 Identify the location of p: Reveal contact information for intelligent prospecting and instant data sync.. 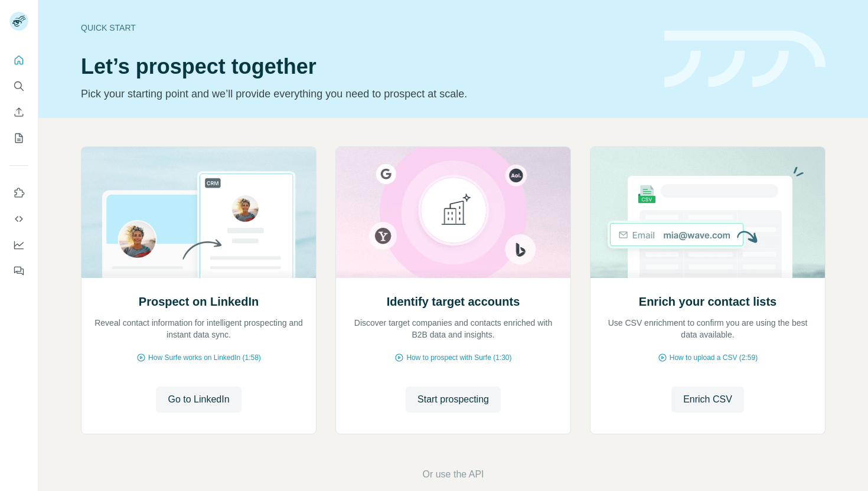
(198, 329).